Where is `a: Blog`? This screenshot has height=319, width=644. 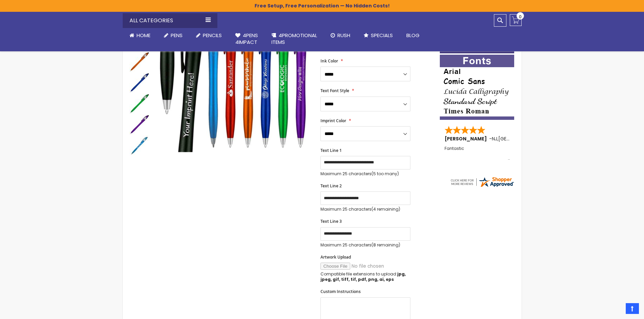 a: Blog is located at coordinates (413, 36).